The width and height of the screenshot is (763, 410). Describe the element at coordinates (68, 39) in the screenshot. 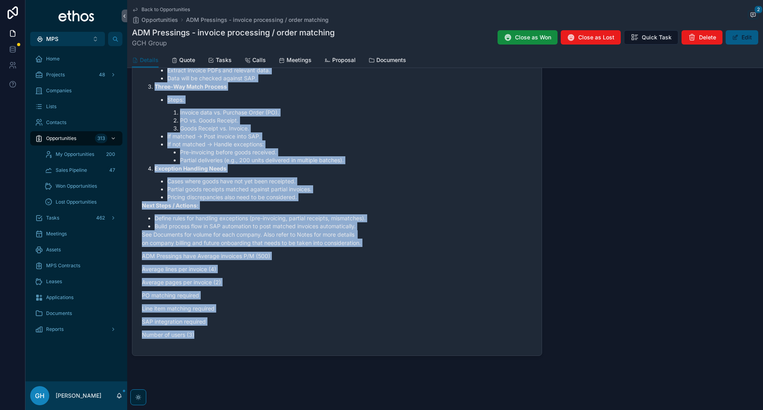

I see `button: Select Button` at that location.